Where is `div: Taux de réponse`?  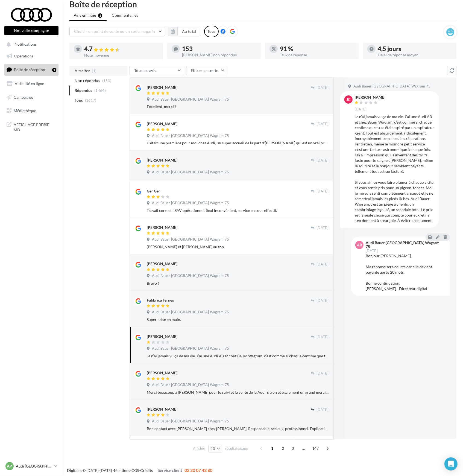 div: Taux de réponse is located at coordinates (317, 55).